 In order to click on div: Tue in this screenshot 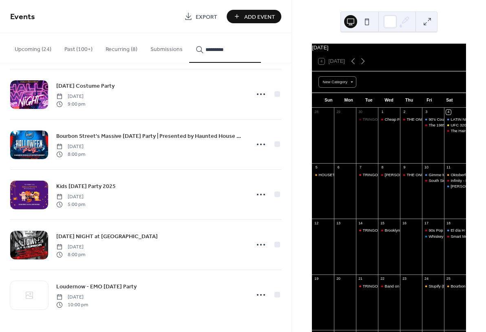, I will do `click(369, 100)`.